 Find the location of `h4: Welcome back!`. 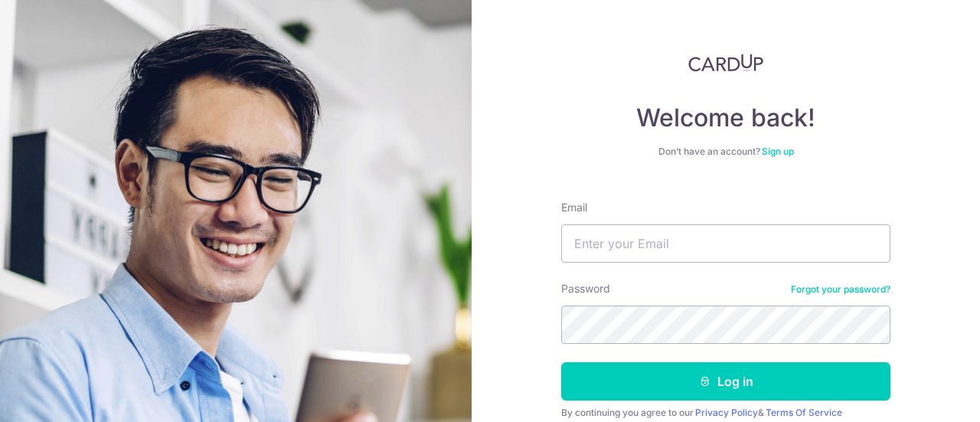

h4: Welcome back! is located at coordinates (726, 118).